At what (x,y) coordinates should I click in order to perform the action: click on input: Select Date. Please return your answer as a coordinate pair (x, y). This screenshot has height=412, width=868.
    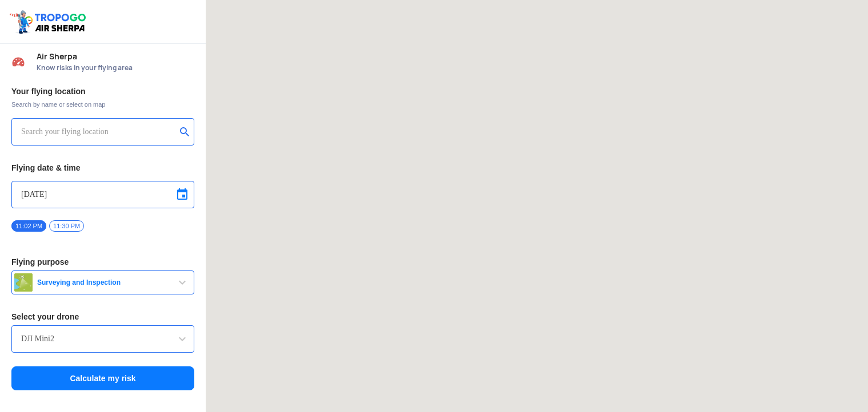
    Looking at the image, I should click on (103, 195).